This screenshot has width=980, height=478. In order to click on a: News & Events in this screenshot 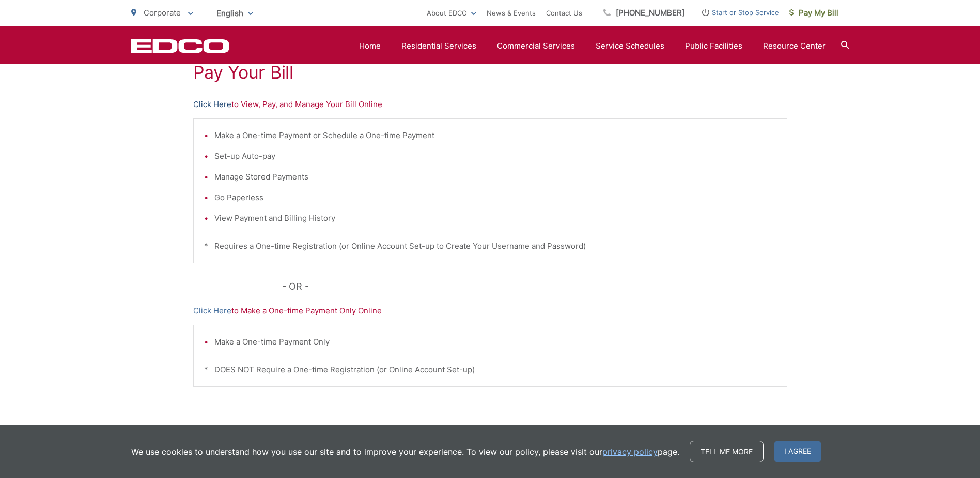, I will do `click(511, 13)`.